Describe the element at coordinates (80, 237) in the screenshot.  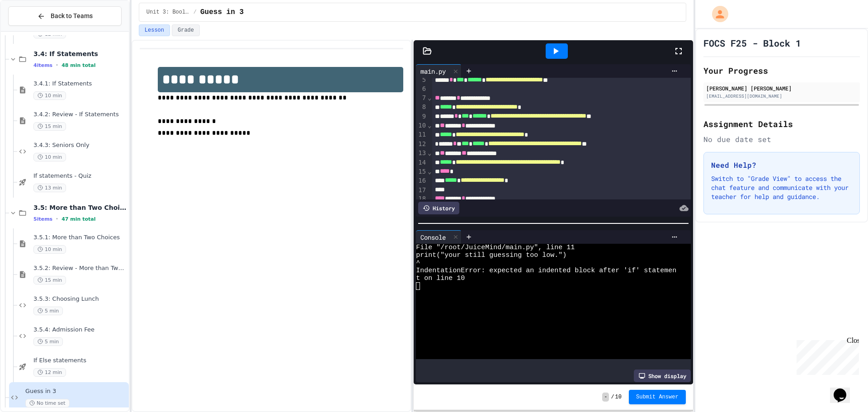
I see `span: 3.5.1: More than Two Choices` at that location.